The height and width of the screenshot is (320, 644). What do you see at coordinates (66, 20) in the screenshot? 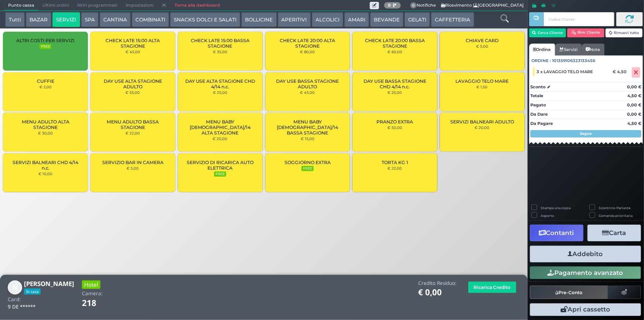
I see `button: SERVIZI` at bounding box center [66, 20].